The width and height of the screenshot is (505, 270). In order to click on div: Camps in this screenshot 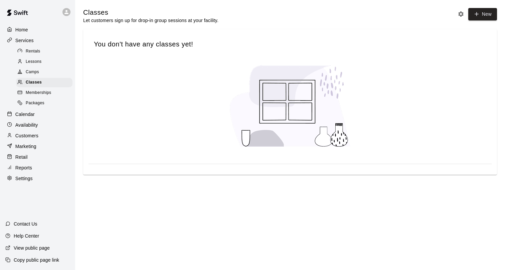, I will do `click(44, 72)`.